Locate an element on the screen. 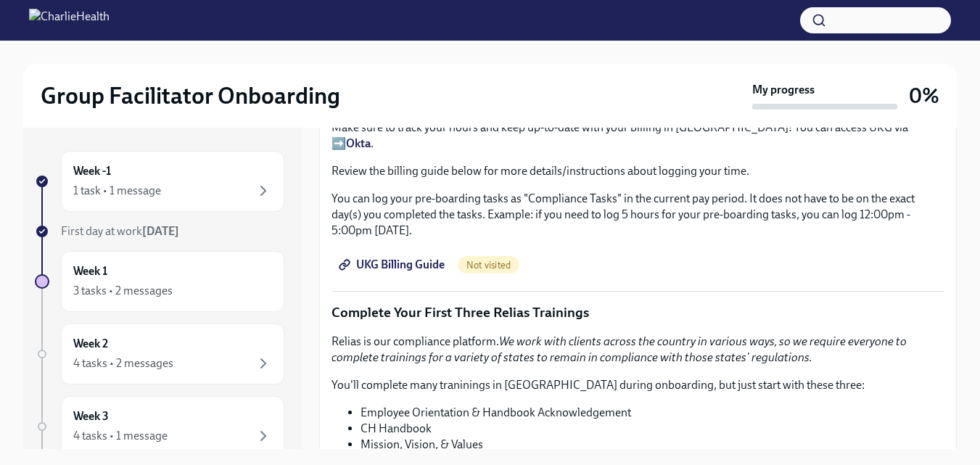 The height and width of the screenshot is (465, 980). p: Review the billing guide below for more details/instructions about logging your time. is located at coordinates (638, 172).